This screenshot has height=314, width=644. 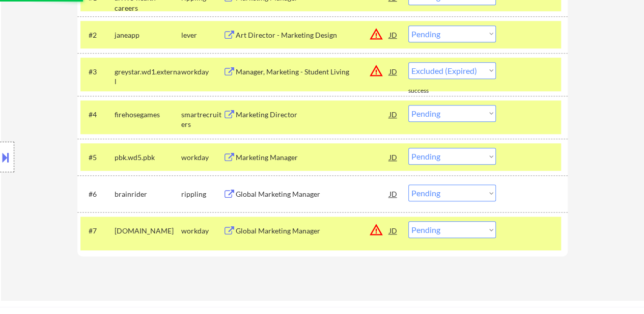 What do you see at coordinates (313, 115) in the screenshot?
I see `div: Marketing Director` at bounding box center [313, 115].